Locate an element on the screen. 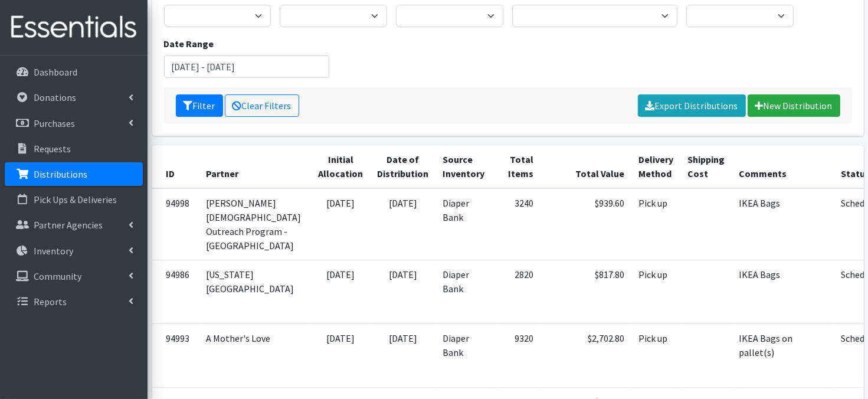  p: Distributions is located at coordinates (61, 175).